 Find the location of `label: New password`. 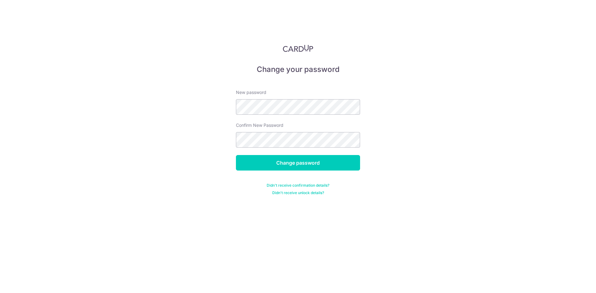

label: New password is located at coordinates (251, 92).